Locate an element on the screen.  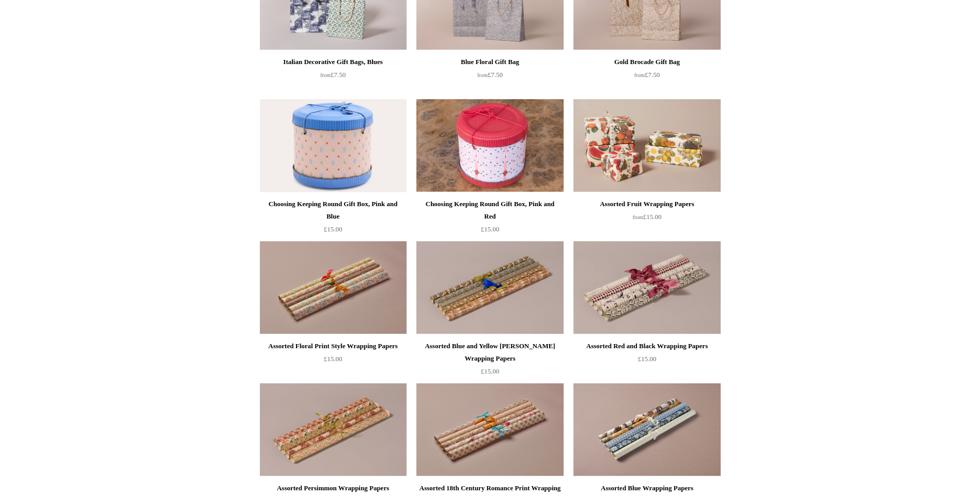
a: Assorted Red and Black Wrapping Papers £15.00 is located at coordinates (647, 361).